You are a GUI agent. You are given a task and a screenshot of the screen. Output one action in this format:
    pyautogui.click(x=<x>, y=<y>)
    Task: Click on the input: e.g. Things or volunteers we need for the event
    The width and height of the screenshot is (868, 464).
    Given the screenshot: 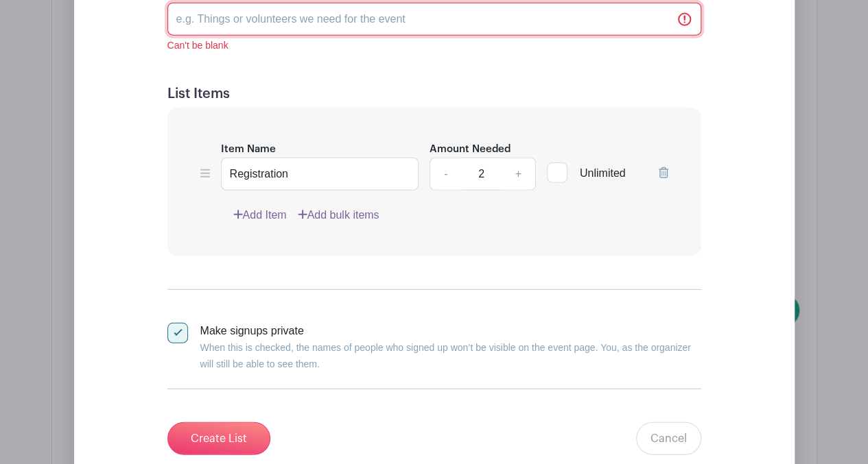 What is the action you would take?
    pyautogui.click(x=434, y=19)
    